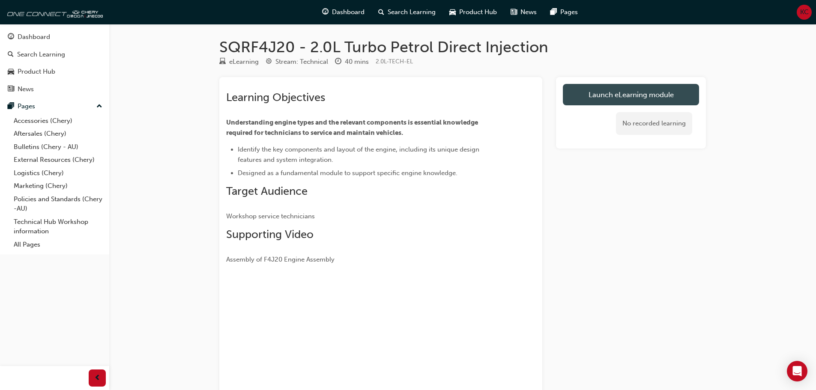 Image resolution: width=816 pixels, height=390 pixels. Describe the element at coordinates (270, 234) in the screenshot. I see `span: Supporting Video` at that location.